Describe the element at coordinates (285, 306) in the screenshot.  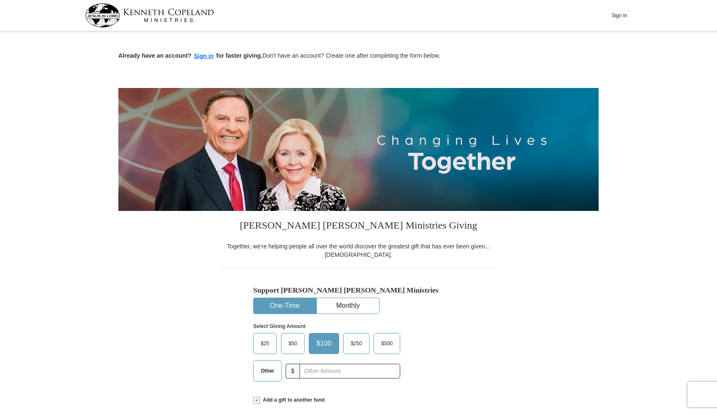
I see `button: One-Time` at that location.